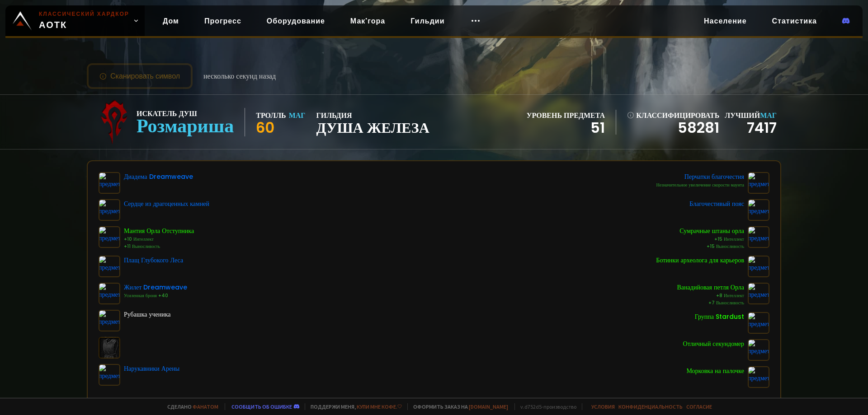  Describe the element at coordinates (151, 368) in the screenshot. I see `font: Нарукавники Арены` at that location.